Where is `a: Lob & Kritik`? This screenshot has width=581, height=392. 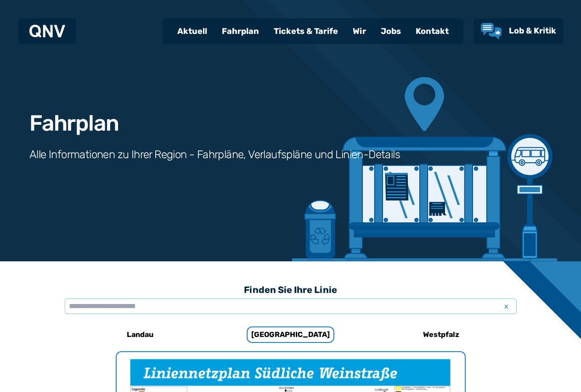 a: Lob & Kritik is located at coordinates (518, 31).